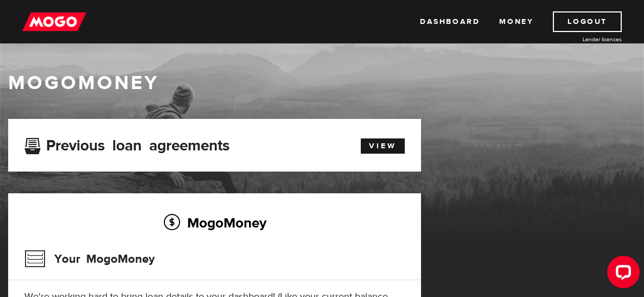 This screenshot has width=644, height=297. What do you see at coordinates (127, 144) in the screenshot?
I see `h3: Previous loan agreements` at bounding box center [127, 144].